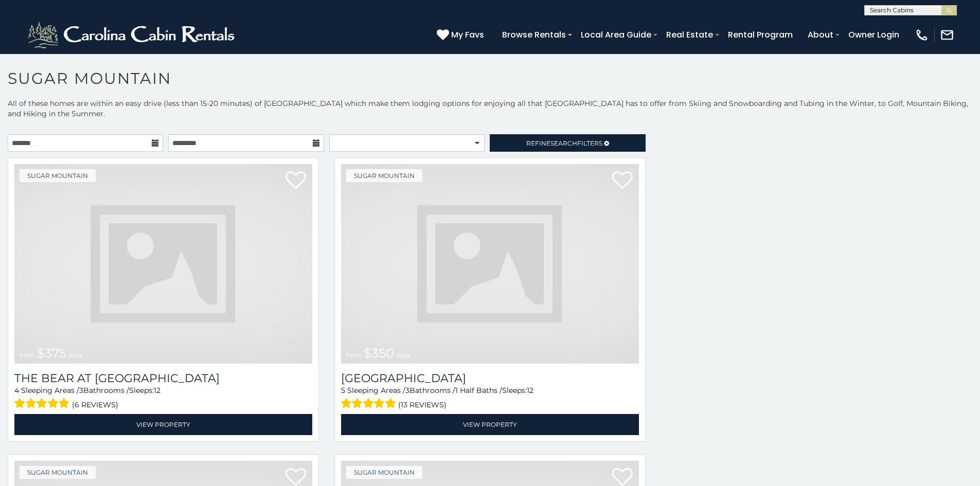 Image resolution: width=980 pixels, height=486 pixels. I want to click on span: 1 Half Baths /, so click(479, 390).